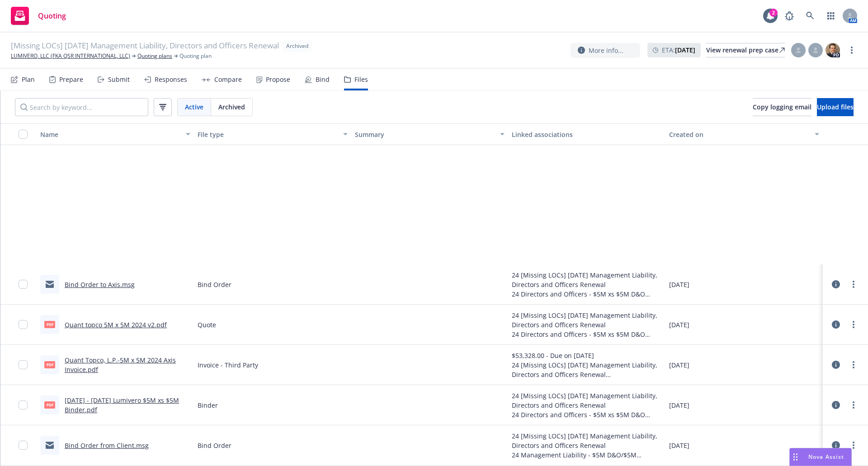 The width and height of the screenshot is (868, 466). I want to click on span: More info..., so click(606, 50).